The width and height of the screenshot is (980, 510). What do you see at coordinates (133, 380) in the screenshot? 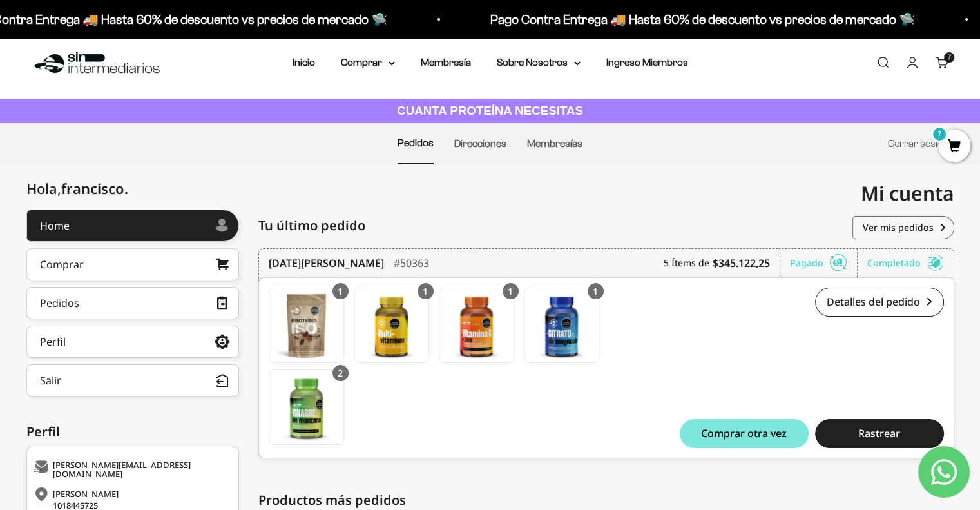
I see `button: Salir` at bounding box center [133, 380].